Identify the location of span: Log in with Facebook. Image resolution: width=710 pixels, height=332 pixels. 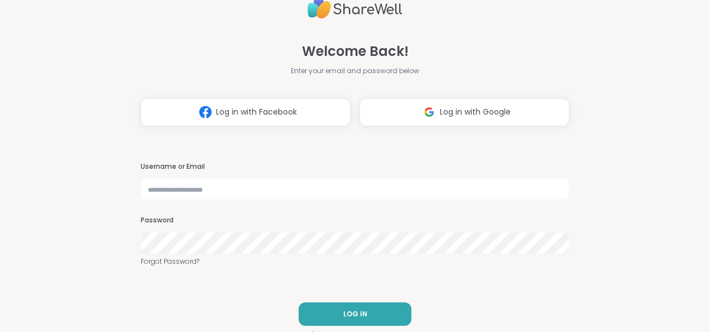
(256, 112).